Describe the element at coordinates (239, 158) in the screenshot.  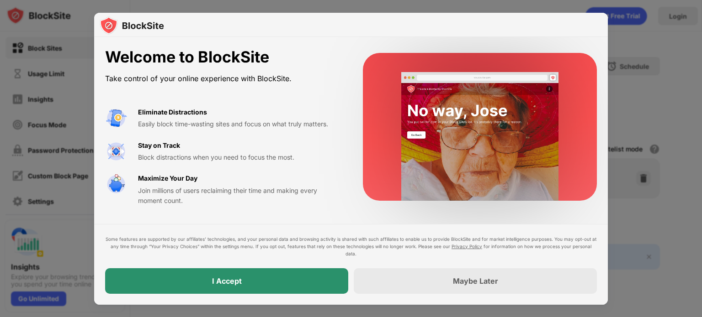
I see `div: Block distractions when you need to focus the most.` at that location.